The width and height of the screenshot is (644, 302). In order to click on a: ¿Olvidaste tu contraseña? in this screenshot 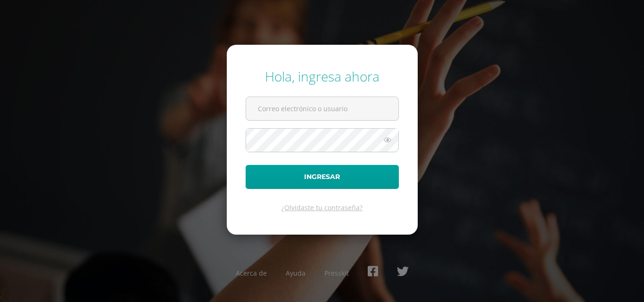, I will do `click(322, 207)`.